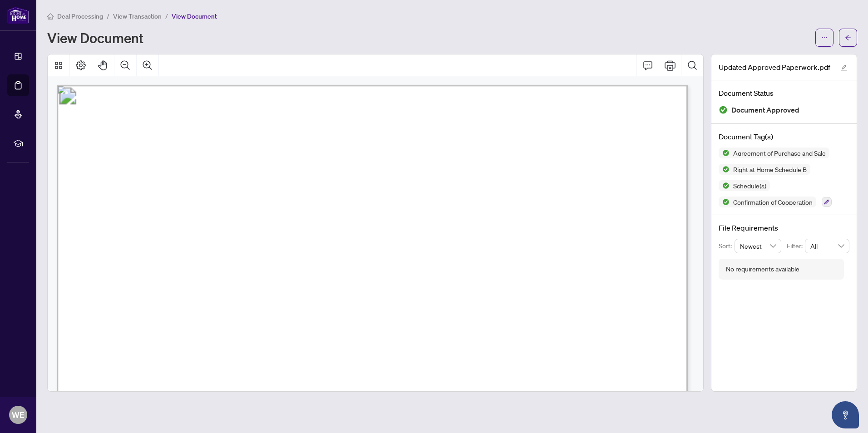 This screenshot has height=433, width=868. Describe the element at coordinates (827, 246) in the screenshot. I see `span: All` at that location.